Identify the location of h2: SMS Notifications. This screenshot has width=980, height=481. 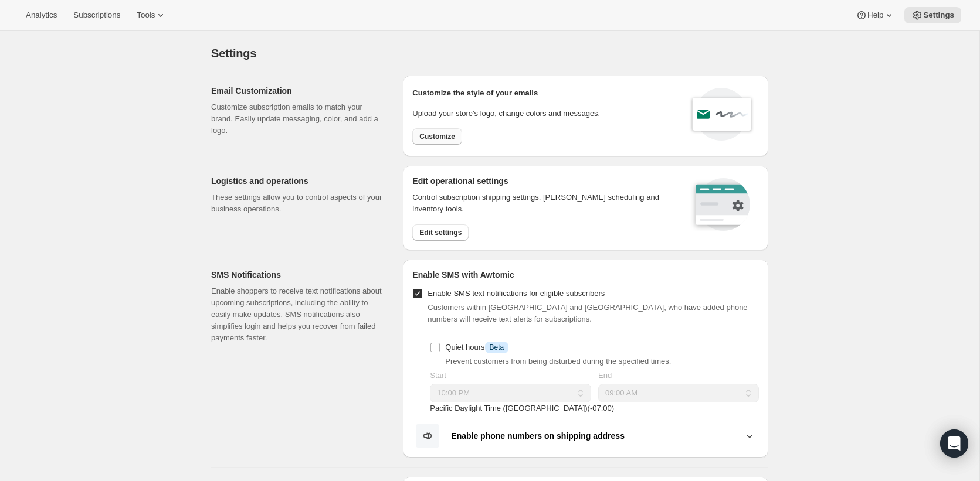
(298, 275).